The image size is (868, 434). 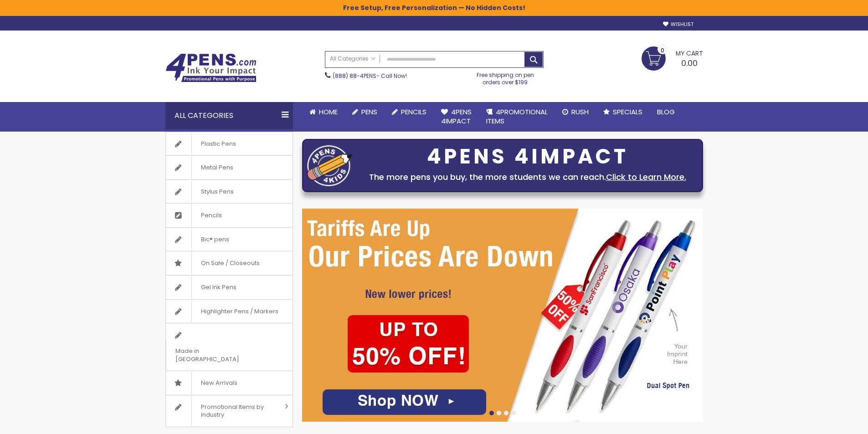 I want to click on div: 4PENS 4IMPACT, so click(x=528, y=157).